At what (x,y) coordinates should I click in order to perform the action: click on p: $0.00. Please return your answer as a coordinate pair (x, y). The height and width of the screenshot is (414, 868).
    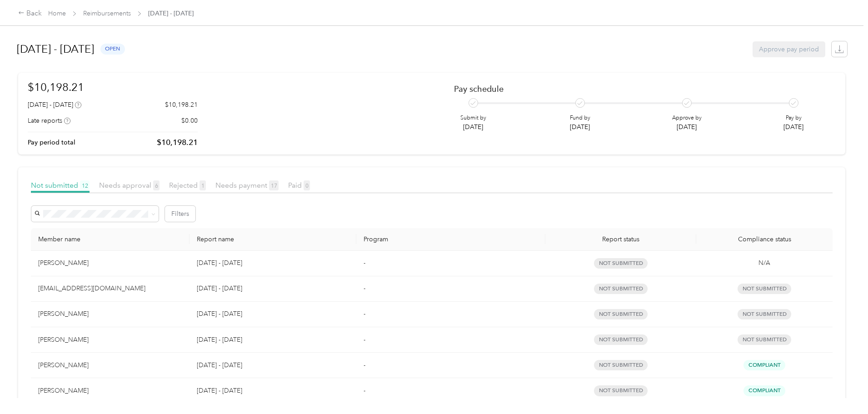
    Looking at the image, I should click on (189, 121).